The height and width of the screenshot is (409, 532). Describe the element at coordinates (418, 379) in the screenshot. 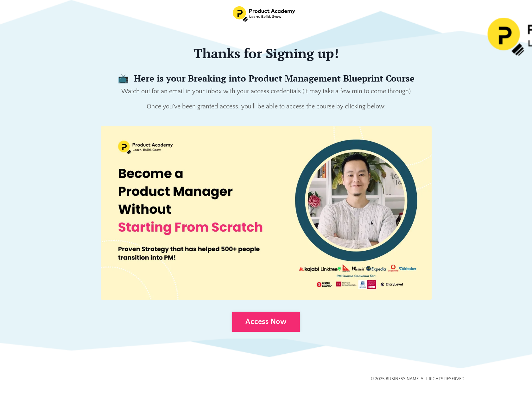

I see `span: © 2025 BUSINESS NAME. ALL RIGHTS RESERVED.` at that location.